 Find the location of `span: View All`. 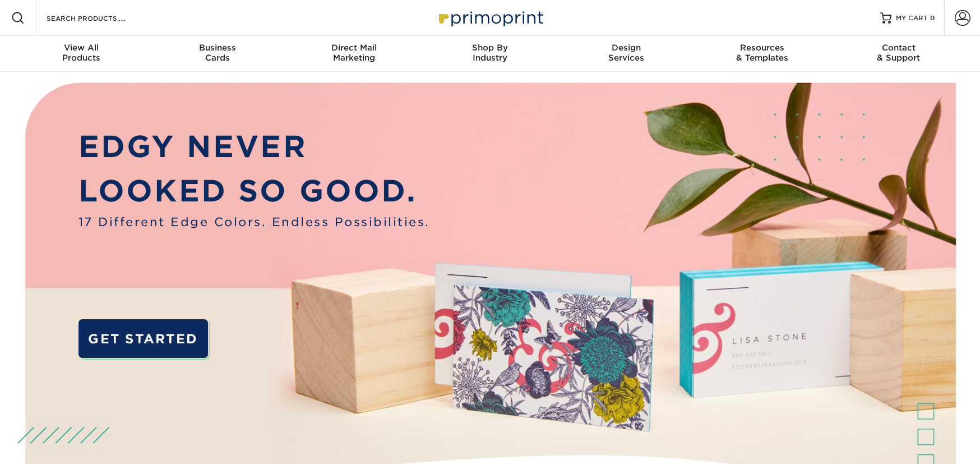

span: View All is located at coordinates (81, 48).